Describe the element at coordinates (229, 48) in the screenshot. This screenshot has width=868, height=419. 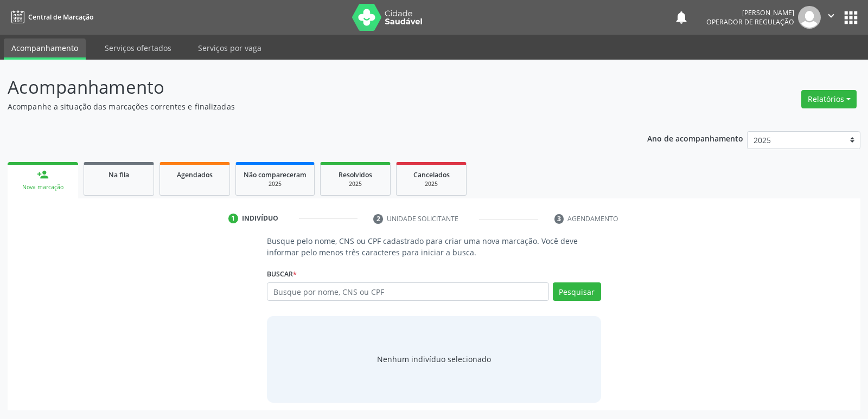
I see `a: Serviços por vaga` at that location.